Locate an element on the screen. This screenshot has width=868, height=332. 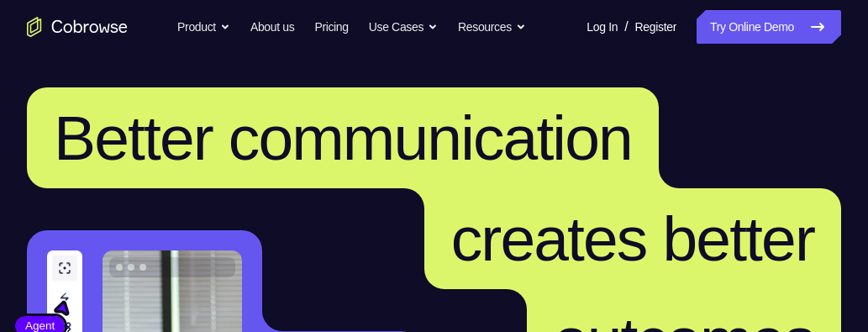
button: Use Cases is located at coordinates (403, 27).